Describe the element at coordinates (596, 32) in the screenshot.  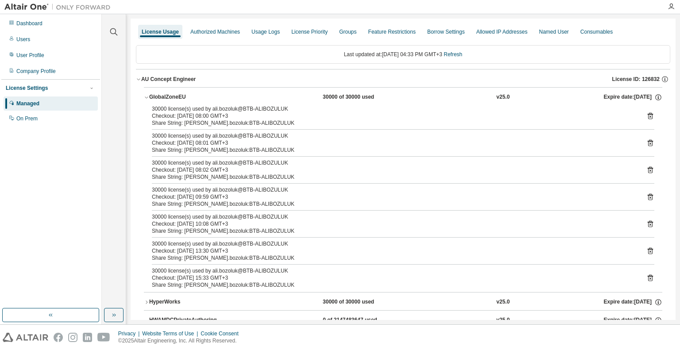
I see `div: Consumables` at that location.